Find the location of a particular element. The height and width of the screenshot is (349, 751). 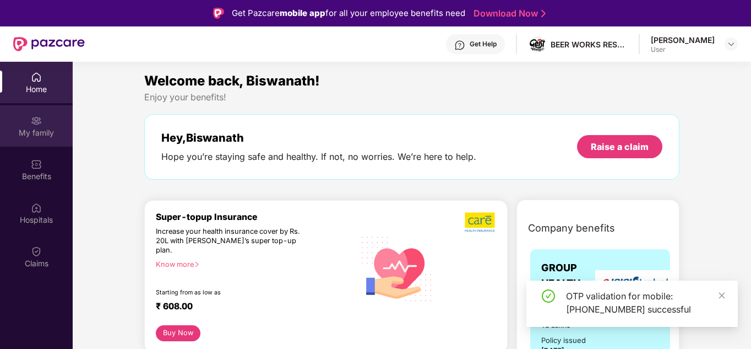

span: close is located at coordinates (722, 295).